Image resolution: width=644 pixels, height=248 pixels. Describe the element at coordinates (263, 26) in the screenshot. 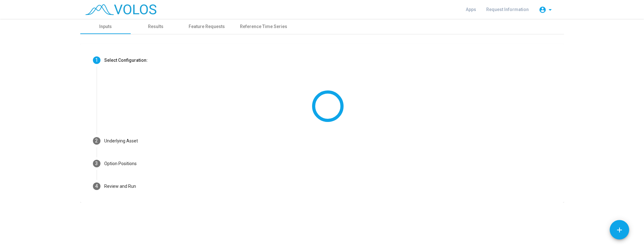

I see `div: Reference Time Series` at that location.